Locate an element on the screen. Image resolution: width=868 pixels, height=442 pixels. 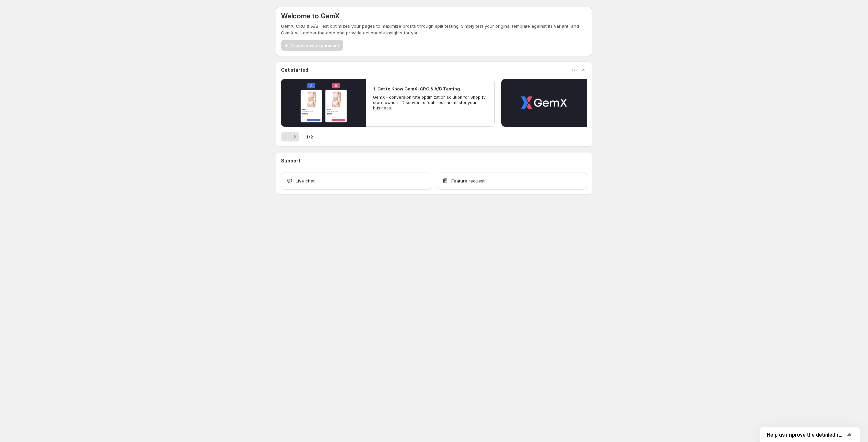
nav: Pagination is located at coordinates (290, 137).